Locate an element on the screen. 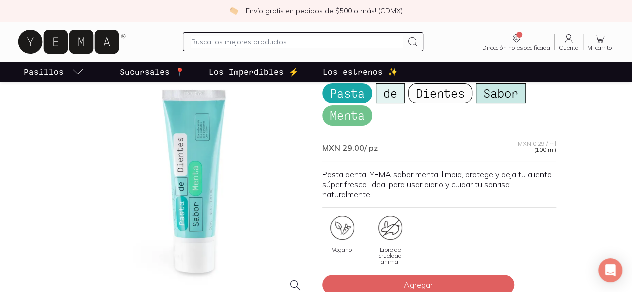  a: Sucursales 📍 is located at coordinates (152, 72).